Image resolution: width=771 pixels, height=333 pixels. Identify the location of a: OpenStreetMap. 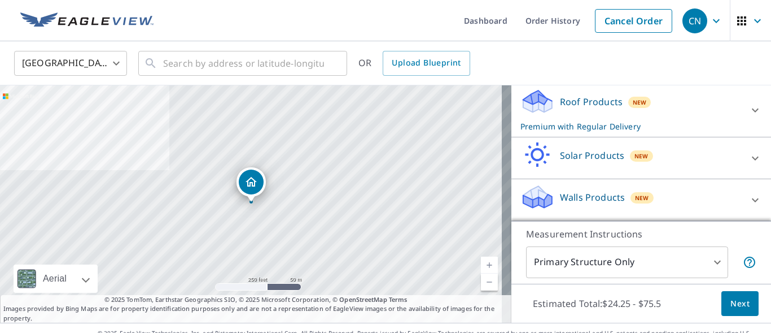
(363, 299).